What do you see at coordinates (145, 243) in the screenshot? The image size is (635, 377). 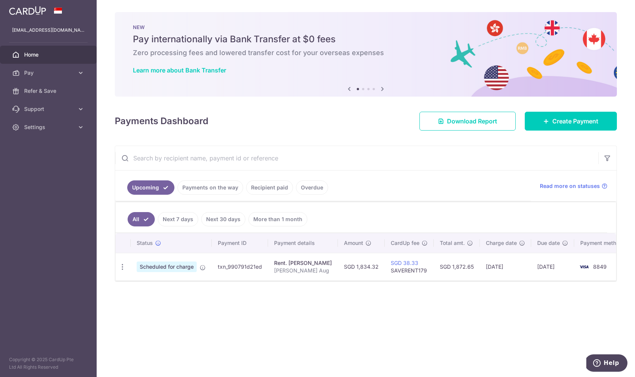 I see `span: Status` at bounding box center [145, 243].